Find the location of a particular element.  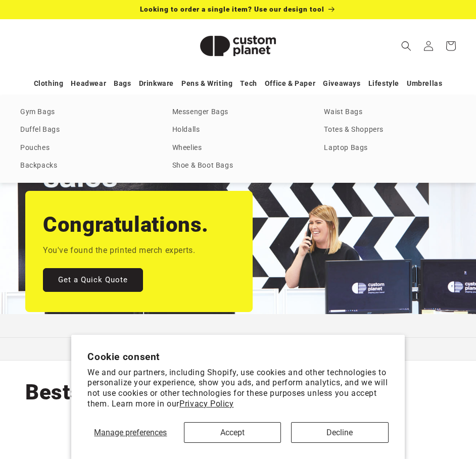

p: You've found the printed merch experts. is located at coordinates (119, 251).